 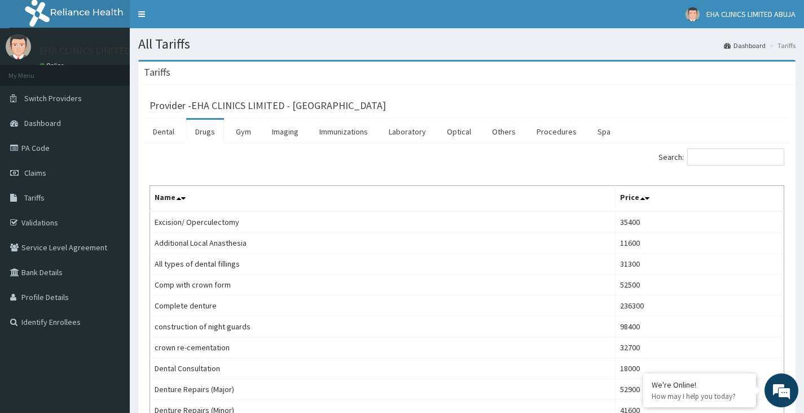 I want to click on p: EHA CLINICS LIMITED ABUJA, so click(x=100, y=51).